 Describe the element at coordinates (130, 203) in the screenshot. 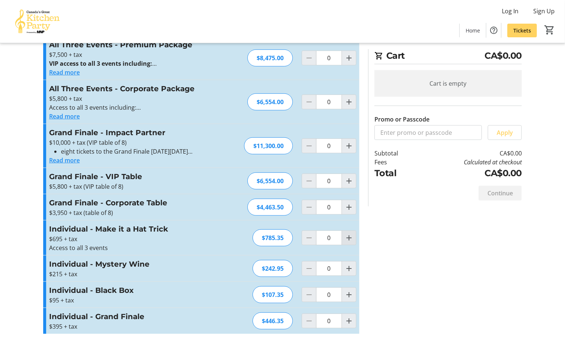

I see `h3: Grand Finale - Corporate Table` at that location.